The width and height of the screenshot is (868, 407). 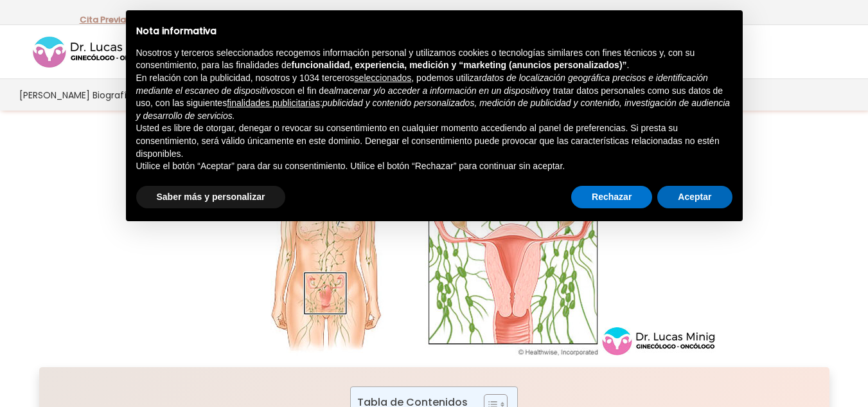 What do you see at coordinates (434, 166) in the screenshot?
I see `p: Utilice el botón “Aceptar” para dar su consentimiento. Utilice el botón “Rechazar” para continuar...` at bounding box center [434, 166].